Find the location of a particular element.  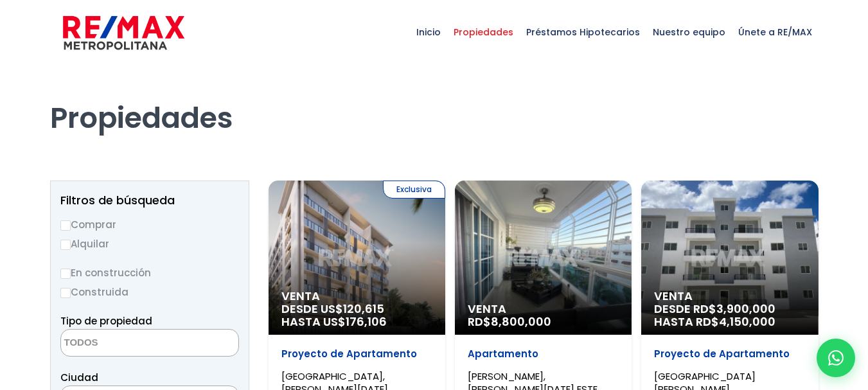

span: HASTA US$ is located at coordinates (356, 322).